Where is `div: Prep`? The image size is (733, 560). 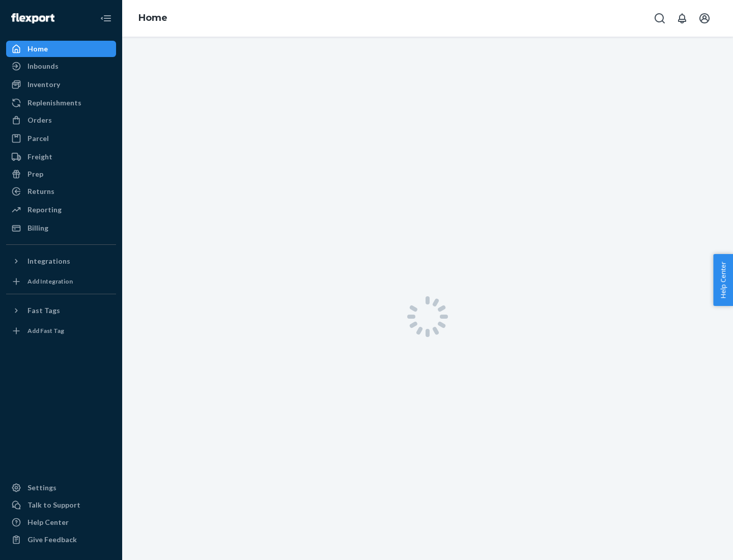
div: Prep is located at coordinates (35, 174).